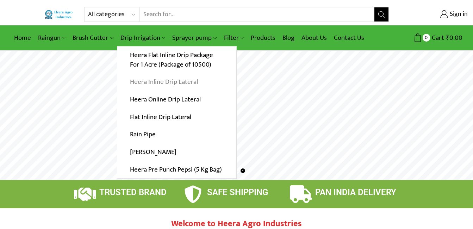 Image resolution: width=473 pixels, height=229 pixels. I want to click on a: Heera Pre Punch Pepsi (5 Kg Bag), so click(177, 170).